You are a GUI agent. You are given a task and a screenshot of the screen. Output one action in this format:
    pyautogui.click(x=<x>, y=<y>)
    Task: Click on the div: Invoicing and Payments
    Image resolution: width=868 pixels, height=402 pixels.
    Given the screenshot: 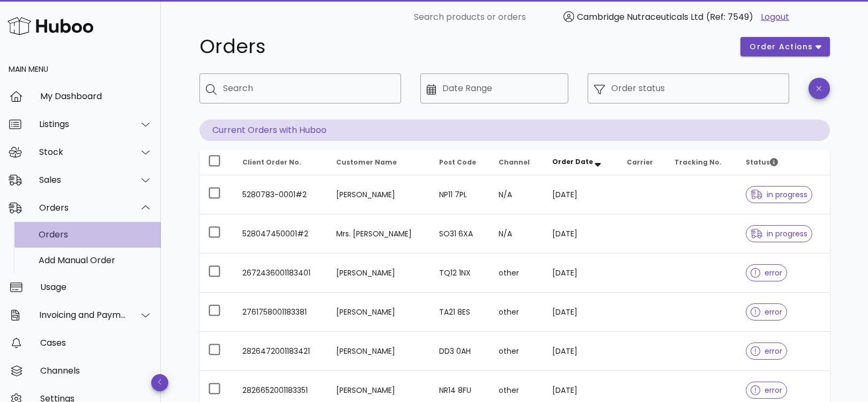 What is the action you would take?
    pyautogui.click(x=83, y=315)
    